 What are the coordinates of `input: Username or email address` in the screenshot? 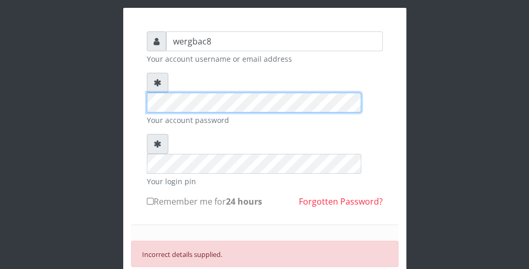 It's located at (274, 41).